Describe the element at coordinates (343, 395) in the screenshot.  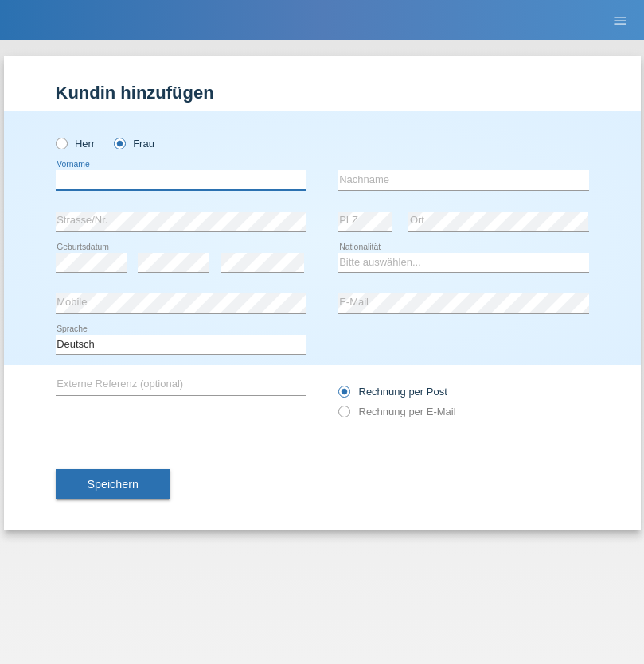
I see `input: Rechnung per Post` at that location.